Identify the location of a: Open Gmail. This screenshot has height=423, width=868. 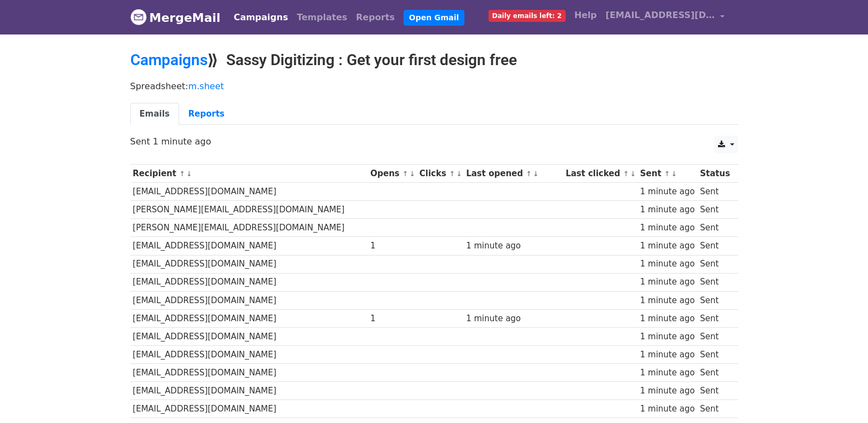
(434, 18).